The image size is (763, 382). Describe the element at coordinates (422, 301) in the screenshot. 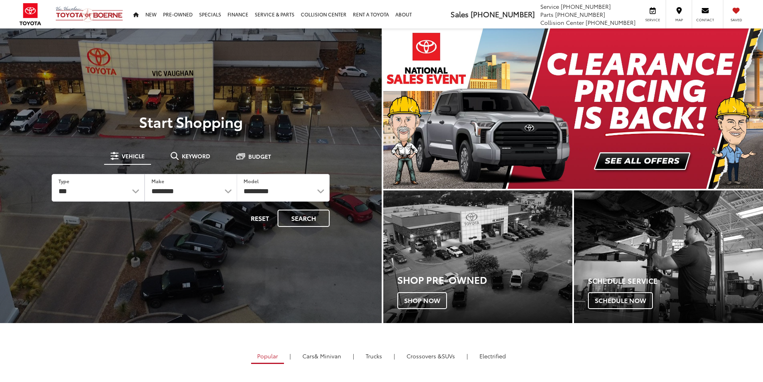

I see `span: Shop Now` at that location.